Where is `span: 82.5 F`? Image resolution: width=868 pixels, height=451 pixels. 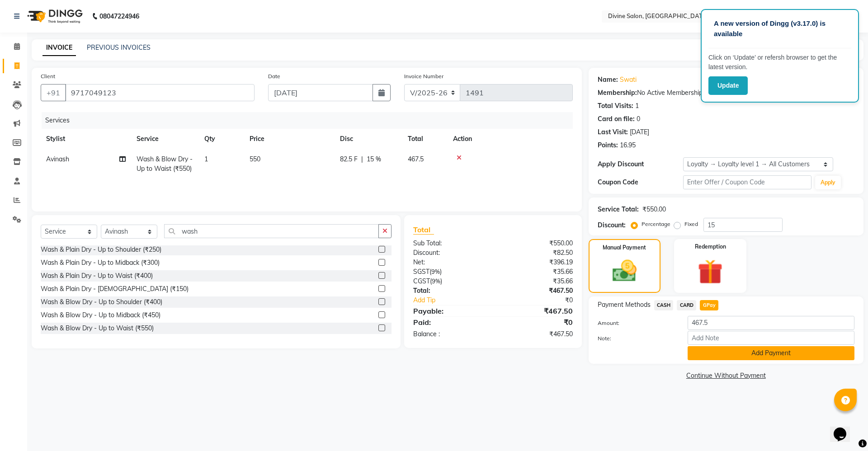
span: 82.5 F is located at coordinates (349, 159).